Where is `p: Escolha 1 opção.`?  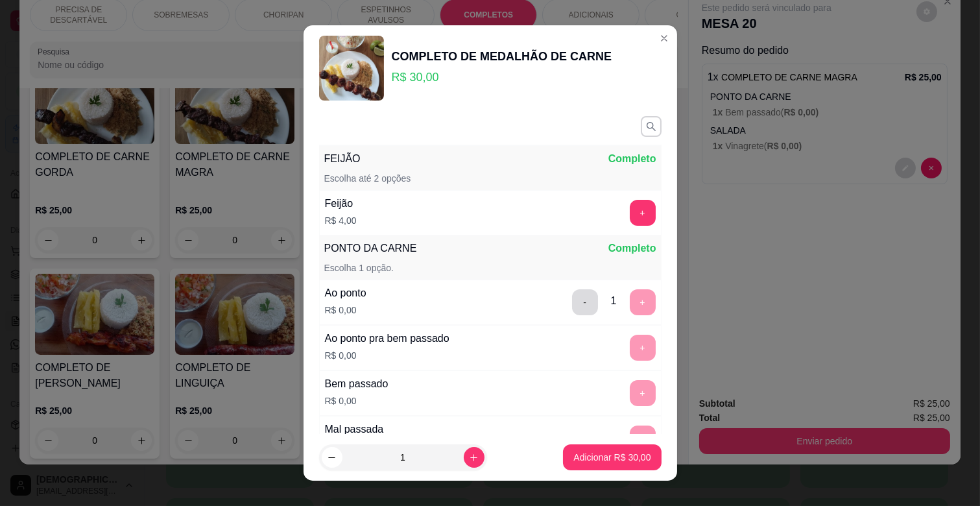
p: Escolha 1 opção. is located at coordinates (359, 268).